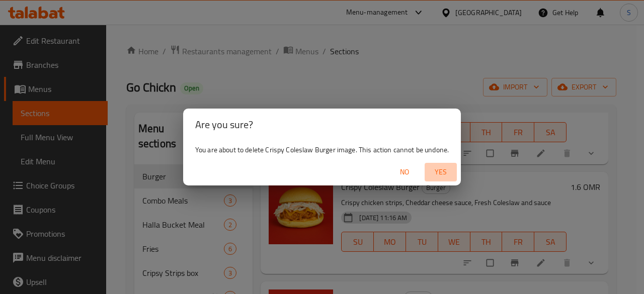 The image size is (644, 294). Describe the element at coordinates (404, 172) in the screenshot. I see `span: No` at that location.